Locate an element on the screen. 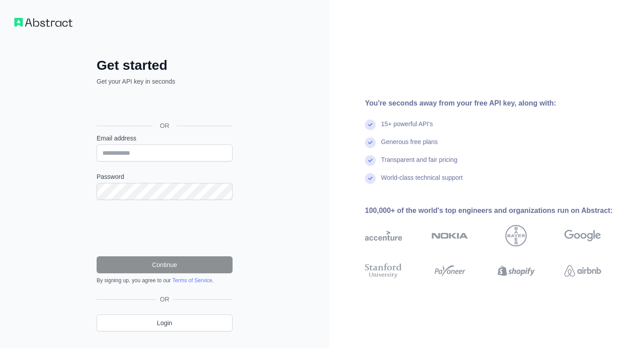 The width and height of the screenshot is (644, 348). img: bayer is located at coordinates (516, 236).